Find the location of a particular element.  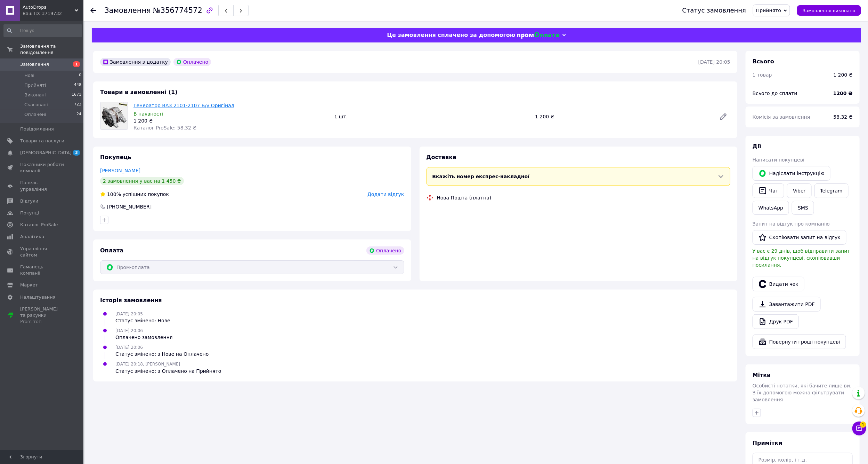

span: Всього is located at coordinates (764, 61).